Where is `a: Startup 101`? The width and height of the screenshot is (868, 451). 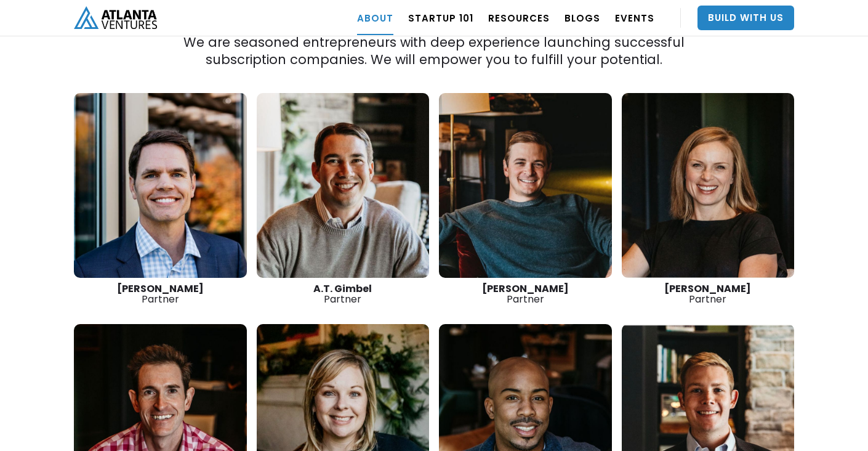
a: Startup 101 is located at coordinates (441, 18).